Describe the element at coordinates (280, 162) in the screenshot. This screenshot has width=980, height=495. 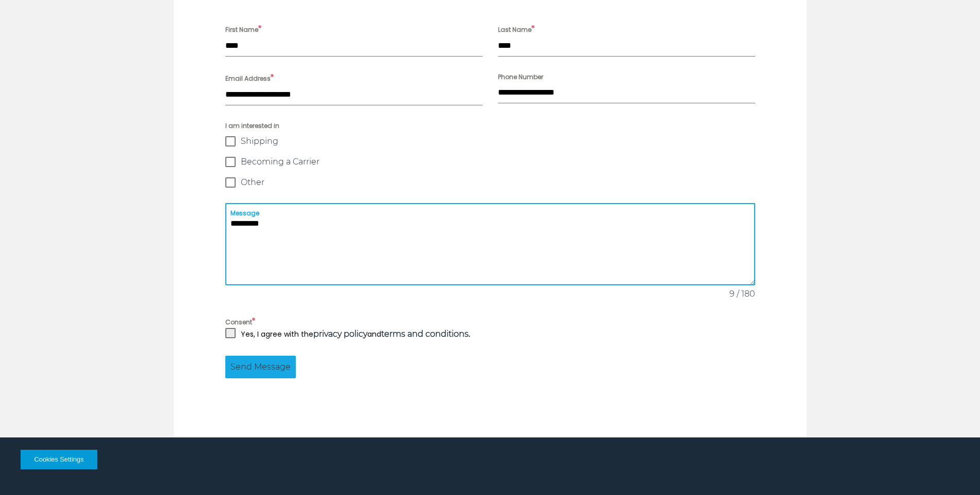
I see `span: Becoming a Carrier` at that location.